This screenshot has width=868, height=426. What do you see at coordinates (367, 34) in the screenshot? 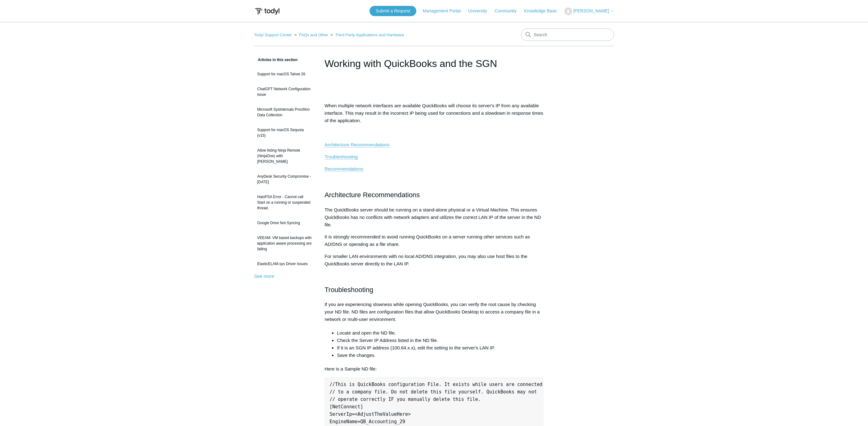
I see `li: Third Party Applications and Hardware` at bounding box center [367, 34].